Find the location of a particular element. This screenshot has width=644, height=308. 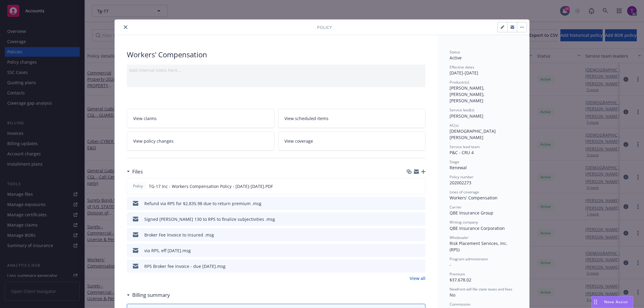

div: Broker Fee Invoice to insured .msg is located at coordinates (179, 235).